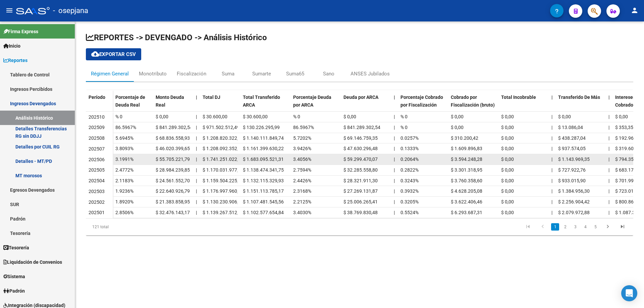 Image resolution: width=644 pixels, height=308 pixels. I want to click on a: go to first page, so click(528, 227).